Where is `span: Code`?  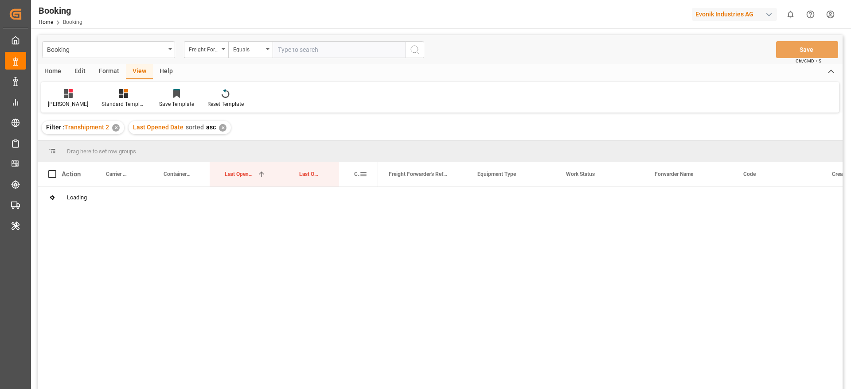 span: Code is located at coordinates (750, 174).